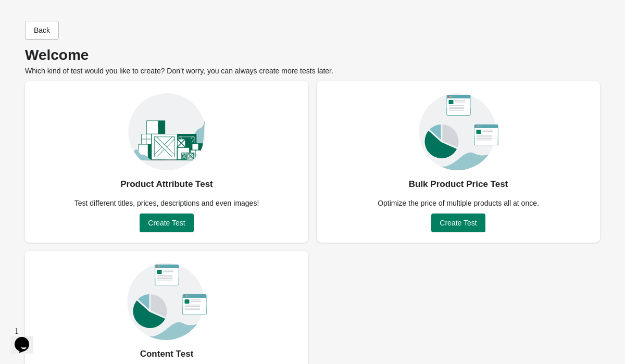 The height and width of the screenshot is (364, 625). I want to click on div: Which kind of test would you like to create? Don’t worry, you can always create more tests later., so click(312, 63).